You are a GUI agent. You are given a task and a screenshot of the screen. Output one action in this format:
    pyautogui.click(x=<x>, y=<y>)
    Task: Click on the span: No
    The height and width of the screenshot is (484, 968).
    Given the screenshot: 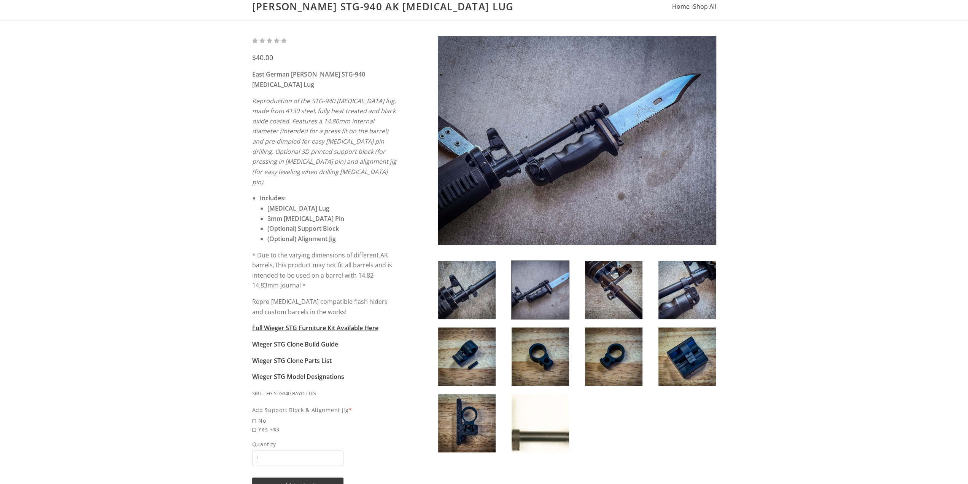 What is the action you would take?
    pyautogui.click(x=325, y=420)
    